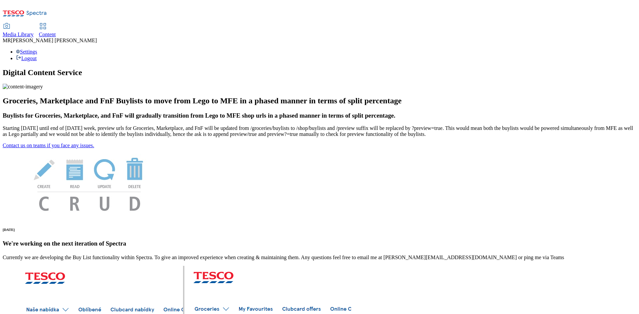  Describe the element at coordinates (18, 34) in the screenshot. I see `span: Media Library` at that location.